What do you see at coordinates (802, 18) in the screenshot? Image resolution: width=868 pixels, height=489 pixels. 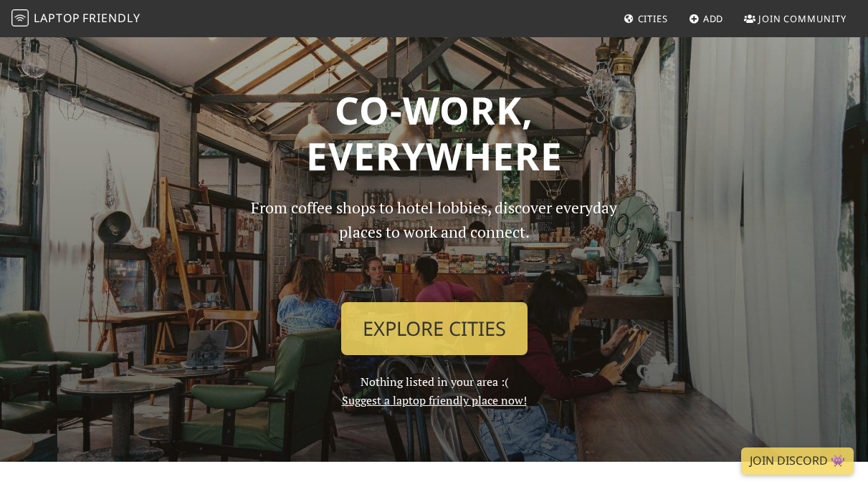 I see `span: Join Community` at bounding box center [802, 18].